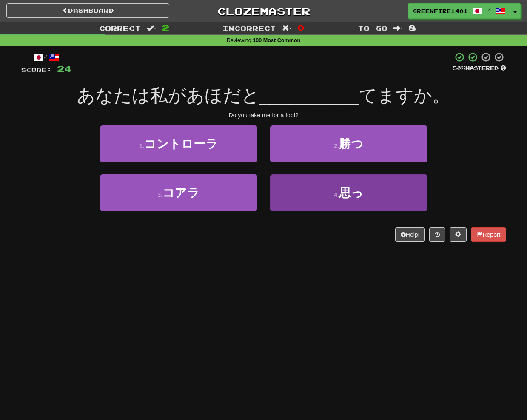 Image resolution: width=527 pixels, height=420 pixels. What do you see at coordinates (276, 40) in the screenshot?
I see `strong: 100 Most Common` at bounding box center [276, 40].